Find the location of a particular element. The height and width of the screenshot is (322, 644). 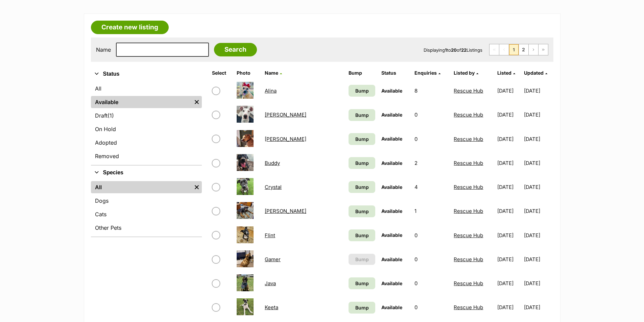

th: Select is located at coordinates (221, 73).